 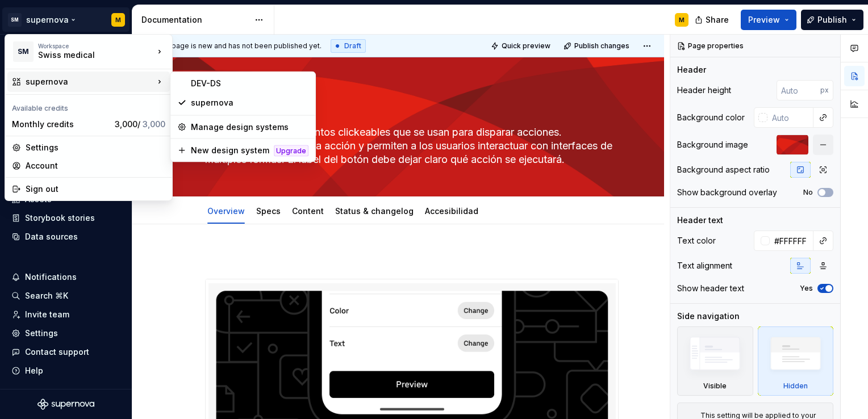 What do you see at coordinates (95, 166) in the screenshot?
I see `div: Account` at bounding box center [95, 166].